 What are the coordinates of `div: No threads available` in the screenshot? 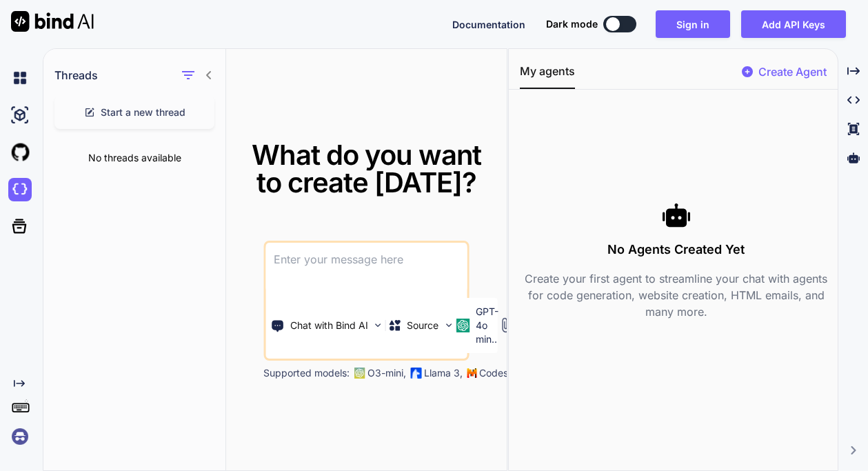 It's located at (134, 158).